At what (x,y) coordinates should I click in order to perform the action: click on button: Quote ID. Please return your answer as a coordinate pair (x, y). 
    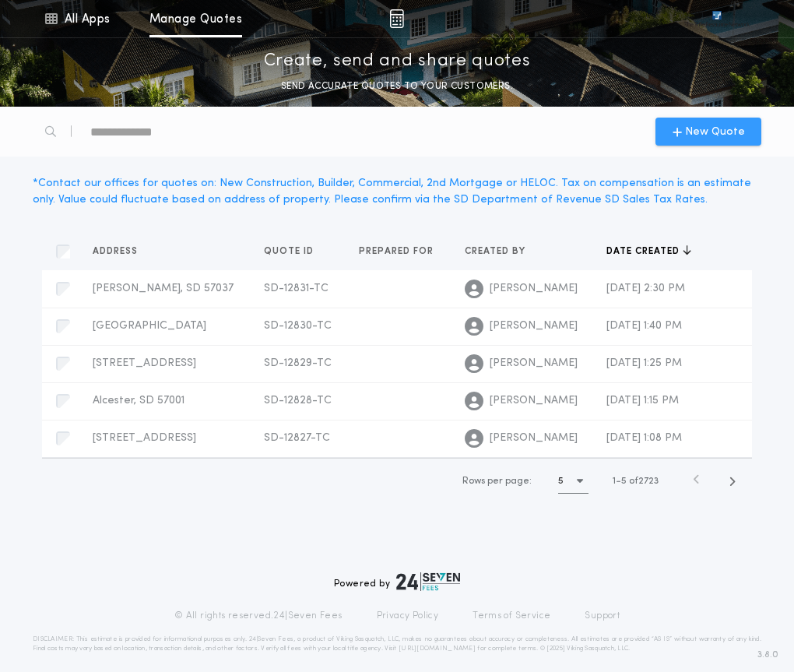
    Looking at the image, I should click on (295, 252).